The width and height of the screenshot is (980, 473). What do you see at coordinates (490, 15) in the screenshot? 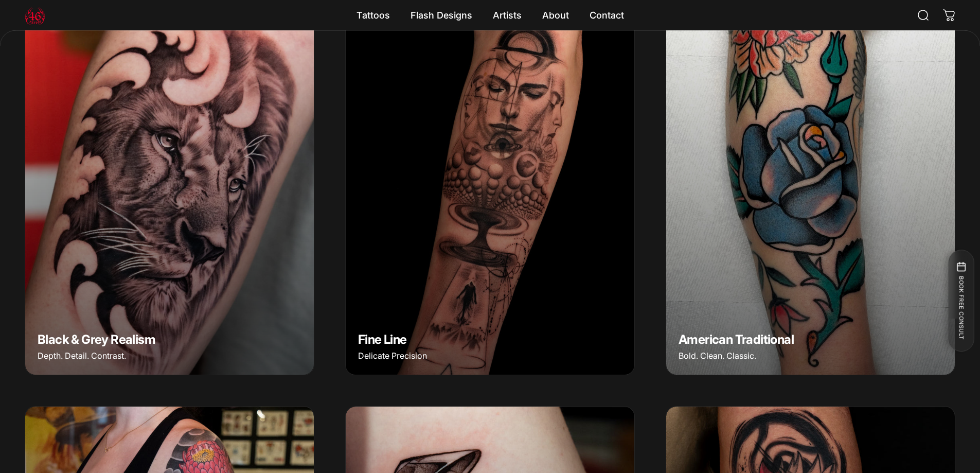
I see `nav: Primary` at bounding box center [490, 15].